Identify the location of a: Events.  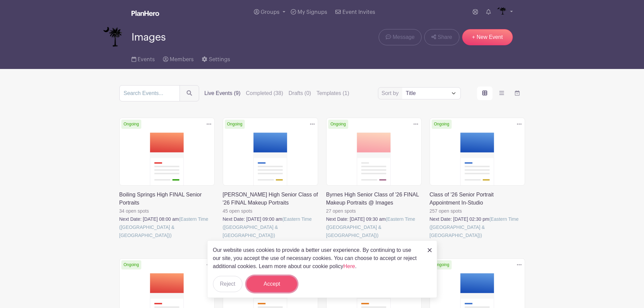
(143, 58).